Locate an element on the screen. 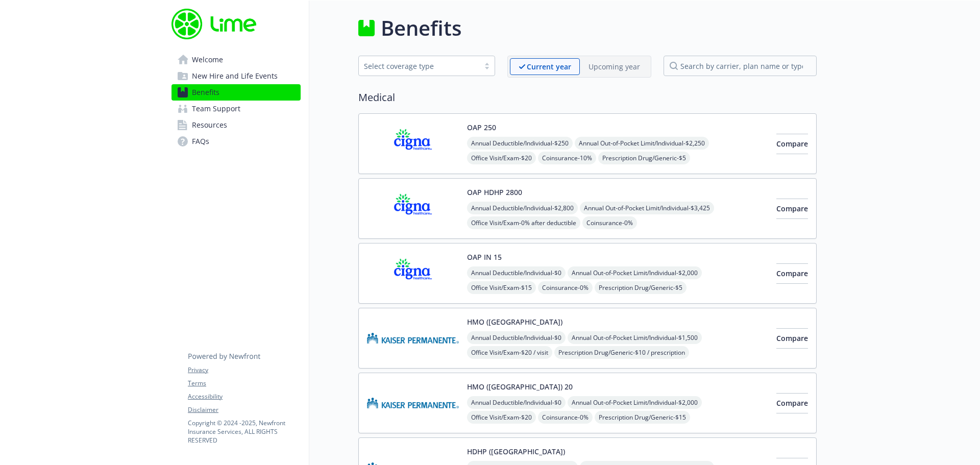 This screenshot has width=980, height=465. span: Office Visit/Exam - 0% after deductible is located at coordinates (523, 223).